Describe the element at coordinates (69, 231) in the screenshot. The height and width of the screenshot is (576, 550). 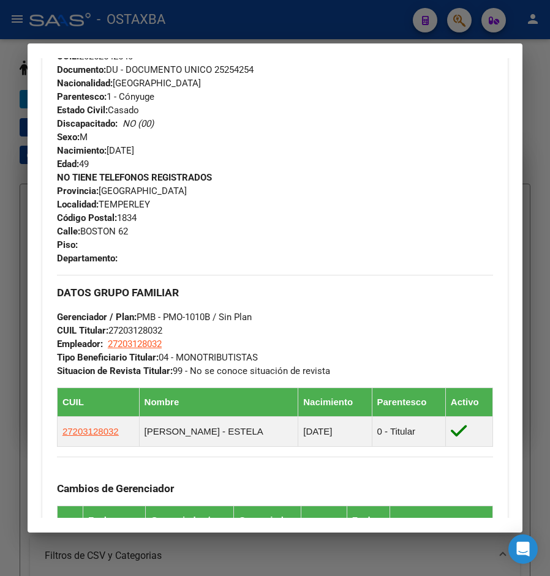
I see `strong: Calle:` at that location.